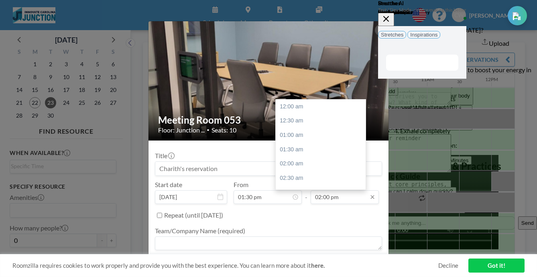 The width and height of the screenshot is (537, 277). What do you see at coordinates (321, 150) in the screenshot?
I see `div: 01:30 am` at bounding box center [321, 150].